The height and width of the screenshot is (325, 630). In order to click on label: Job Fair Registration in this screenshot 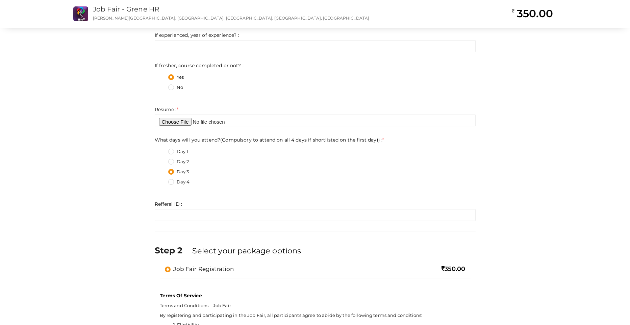, I will do `click(199, 269)`.